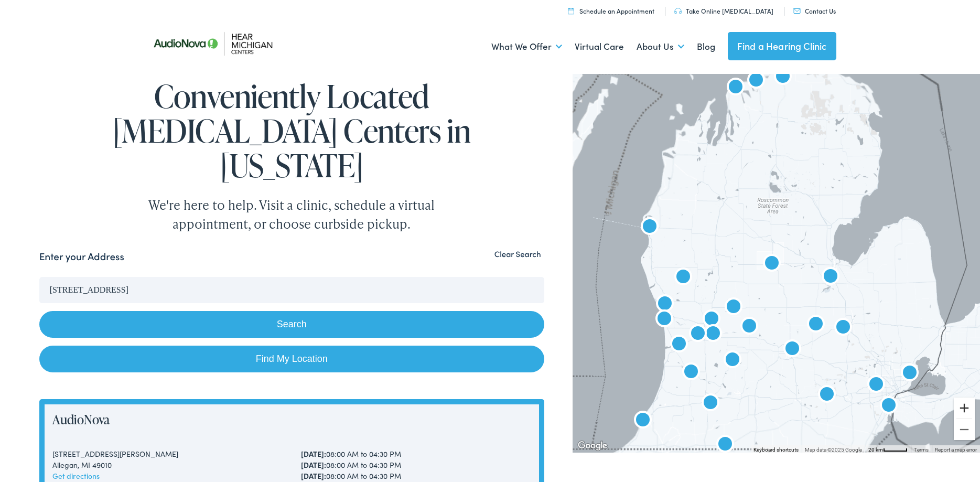 This screenshot has width=980, height=482. I want to click on button: Clear Search, so click(518, 254).